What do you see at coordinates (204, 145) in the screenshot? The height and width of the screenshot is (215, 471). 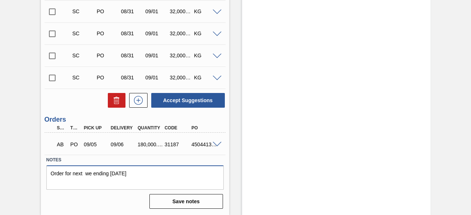 I see `div: 4504413211` at bounding box center [204, 145].